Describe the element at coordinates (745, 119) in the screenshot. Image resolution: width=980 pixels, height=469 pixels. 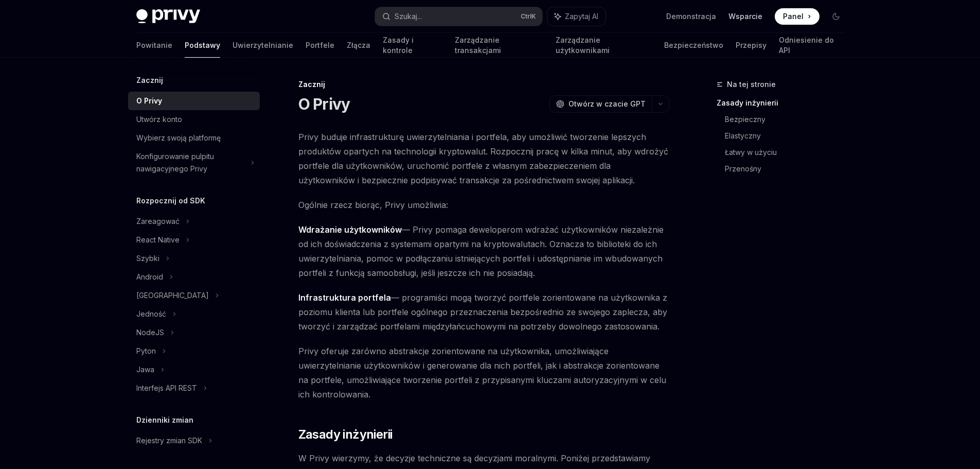
I see `font: Bezpieczny` at that location.